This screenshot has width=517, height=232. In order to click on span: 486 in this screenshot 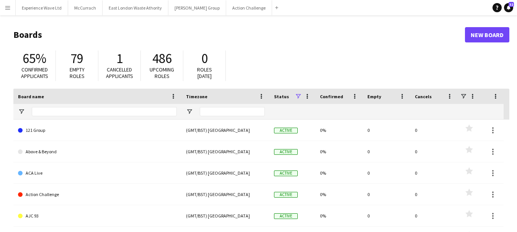, I will do `click(162, 59)`.